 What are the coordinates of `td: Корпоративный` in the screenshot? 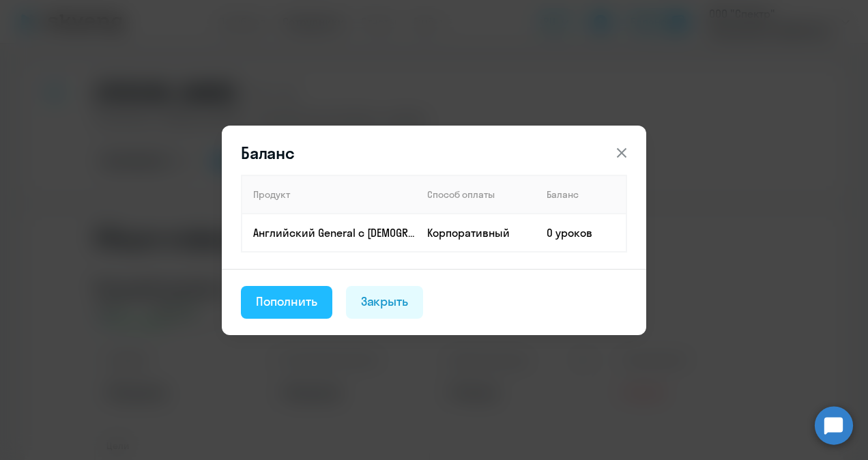 It's located at (476, 233).